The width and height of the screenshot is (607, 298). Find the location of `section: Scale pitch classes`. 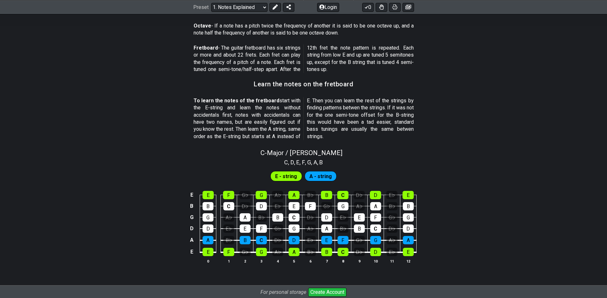

section: Scale pitch classes is located at coordinates (303, 162).